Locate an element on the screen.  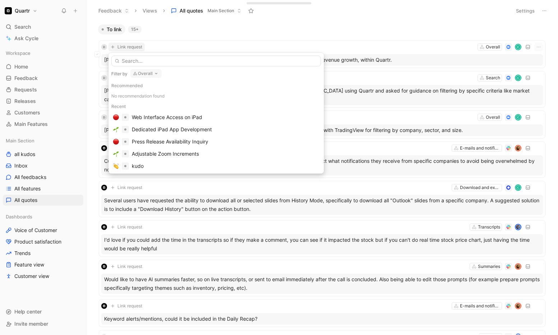
div: Recent is located at coordinates (216, 107).